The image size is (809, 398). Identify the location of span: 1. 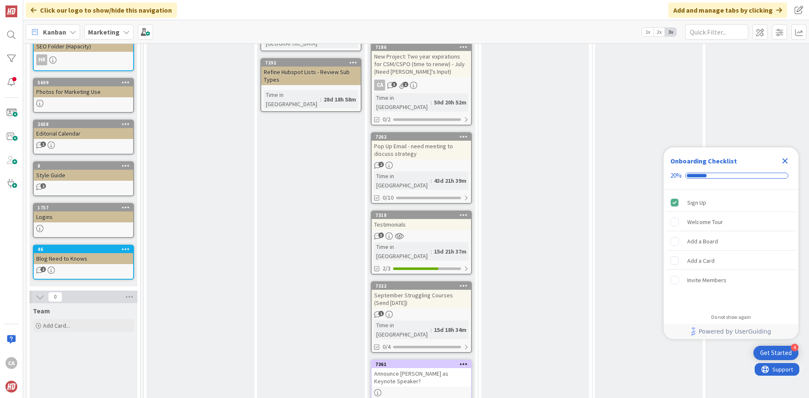
(43, 144).